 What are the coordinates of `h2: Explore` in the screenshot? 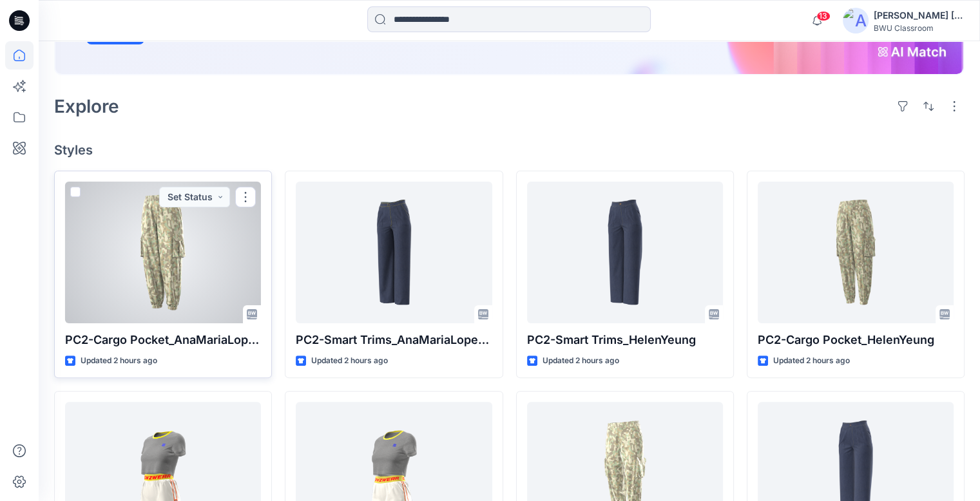 It's located at (86, 106).